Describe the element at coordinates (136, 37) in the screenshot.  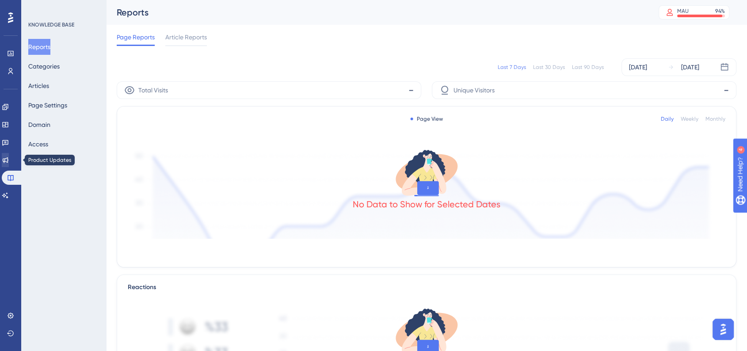
I see `span: Page Reports` at that location.